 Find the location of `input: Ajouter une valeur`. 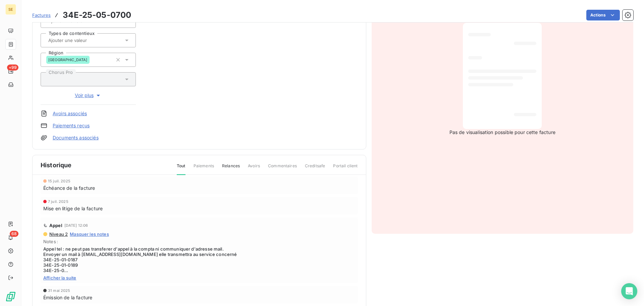

input: Ajouter une valeur is located at coordinates (81, 40).